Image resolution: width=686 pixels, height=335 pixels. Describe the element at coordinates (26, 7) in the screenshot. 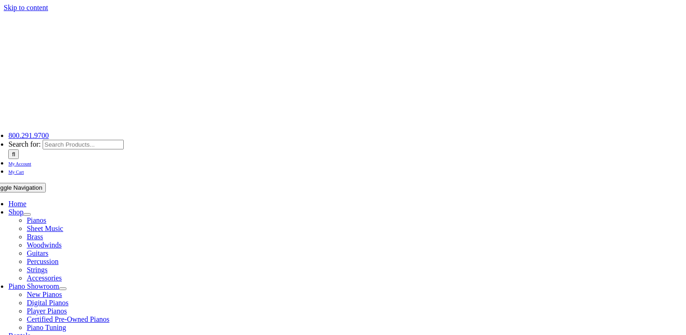

I see `a: Skip to content` at that location.